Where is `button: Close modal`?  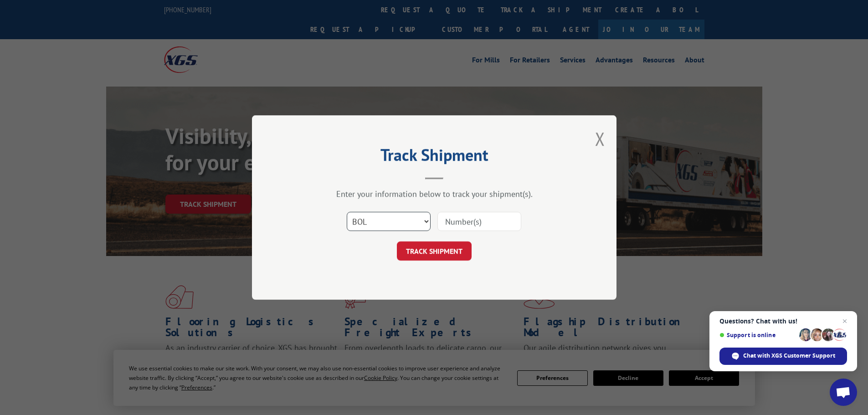
button: Close modal is located at coordinates (600, 138).